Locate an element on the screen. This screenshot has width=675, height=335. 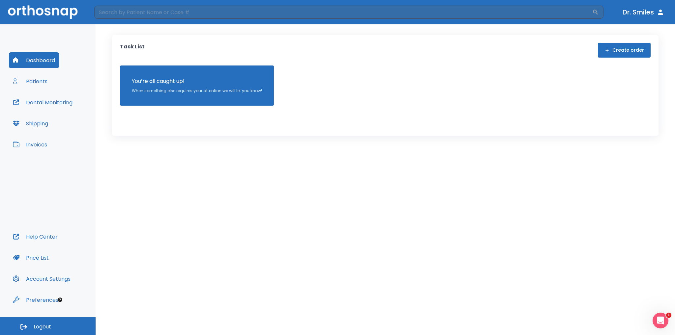
a: Preferences is located at coordinates (36, 300).